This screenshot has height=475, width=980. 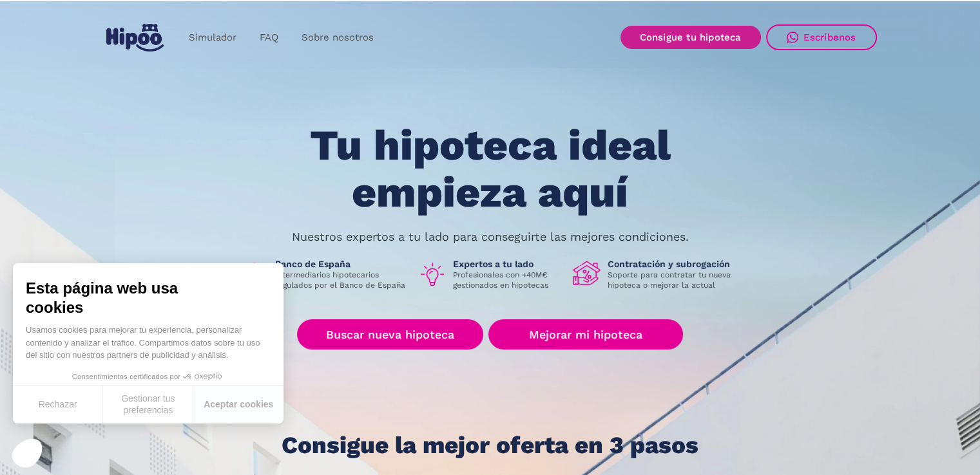 I want to click on a: Escríbenos, so click(x=821, y=37).